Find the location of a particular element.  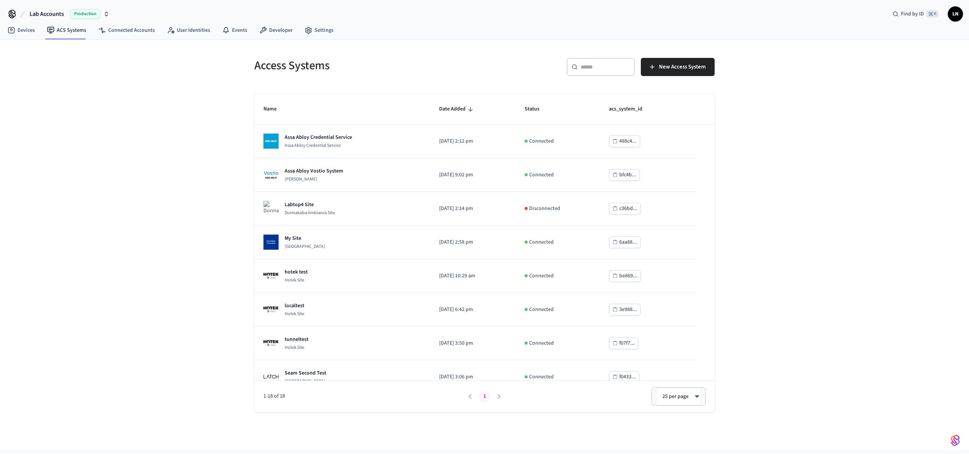

span: Lab Accounts is located at coordinates (47, 14).